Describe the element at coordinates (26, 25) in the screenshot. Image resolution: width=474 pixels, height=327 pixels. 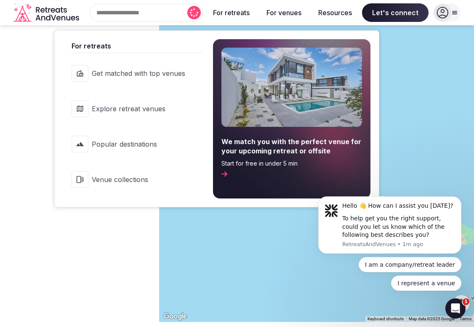
I see `img: Profile image for RetreatsAndVenues` at that location.